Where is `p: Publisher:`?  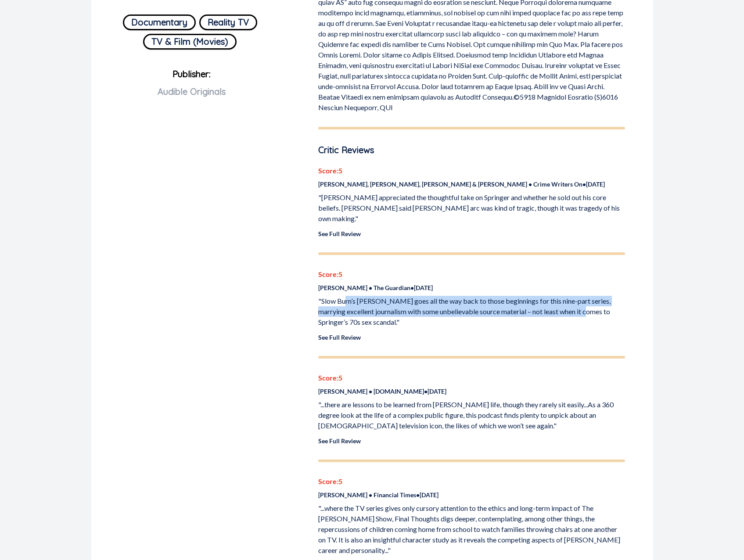 p: Publisher: is located at coordinates (192, 97).